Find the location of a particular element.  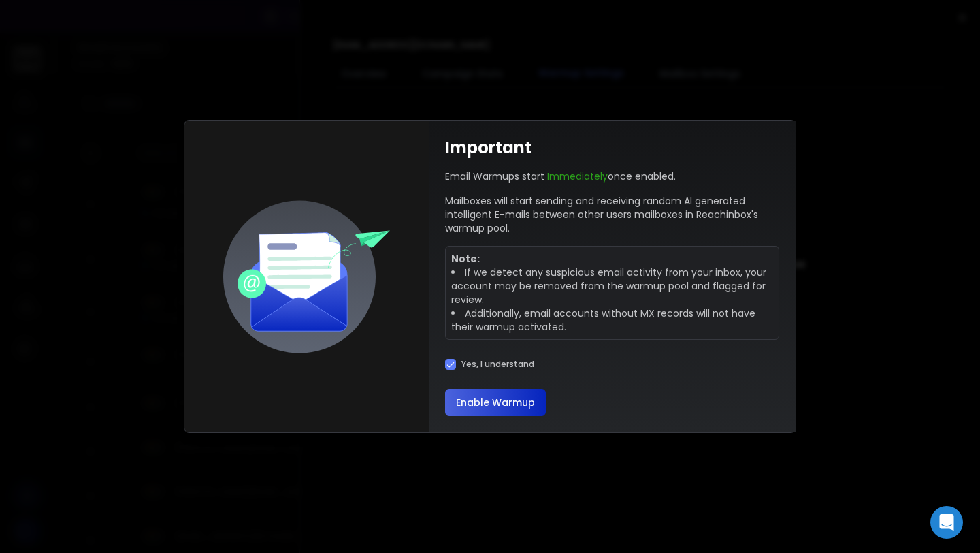

p: Email Warmups start once enabled. is located at coordinates (560, 176).